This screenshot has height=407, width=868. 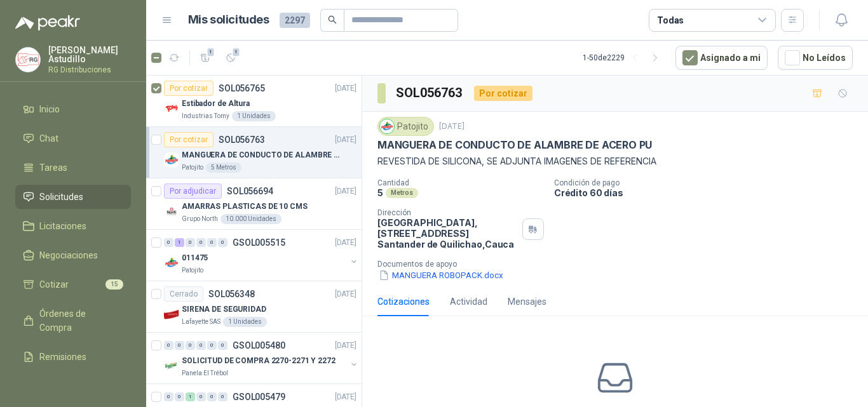 I want to click on p: Cantidad, so click(x=461, y=183).